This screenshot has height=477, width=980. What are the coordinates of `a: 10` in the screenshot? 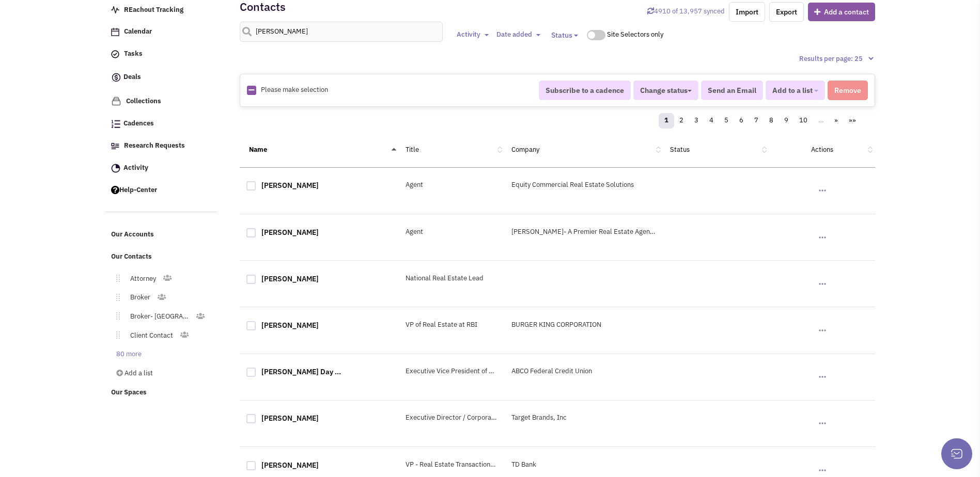 It's located at (803, 121).